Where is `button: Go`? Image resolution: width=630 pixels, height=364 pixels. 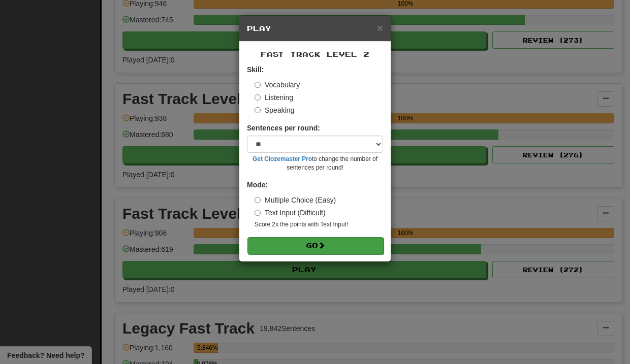 button: Go is located at coordinates (316, 246).